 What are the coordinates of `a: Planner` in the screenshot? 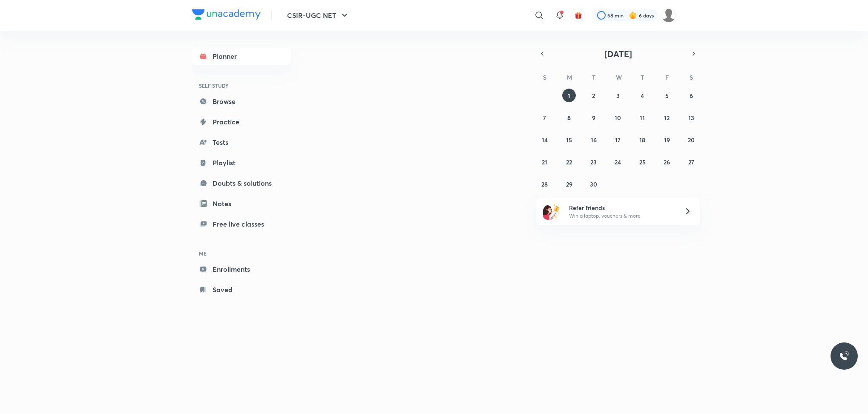 It's located at (242, 56).